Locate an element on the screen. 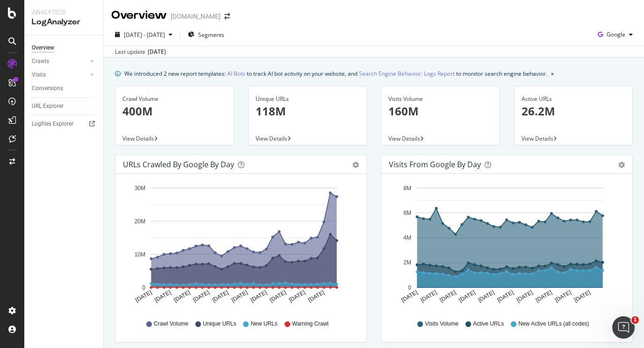 This screenshot has height=348, width=644. span: New URLs is located at coordinates (264, 324).